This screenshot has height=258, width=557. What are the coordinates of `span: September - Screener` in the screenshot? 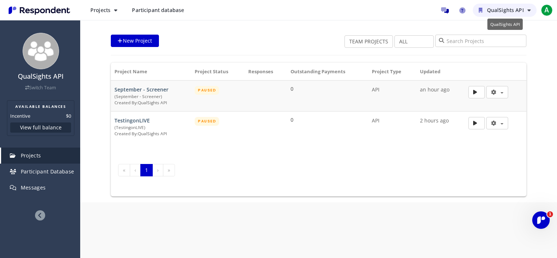 It's located at (141, 89).